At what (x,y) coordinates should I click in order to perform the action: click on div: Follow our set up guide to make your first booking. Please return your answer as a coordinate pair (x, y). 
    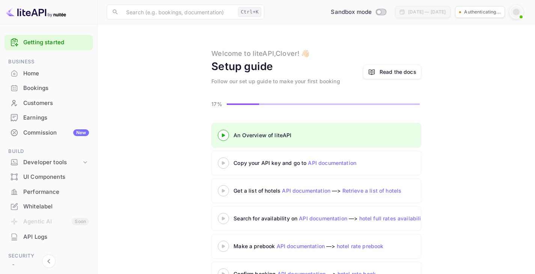
    Looking at the image, I should click on (276, 81).